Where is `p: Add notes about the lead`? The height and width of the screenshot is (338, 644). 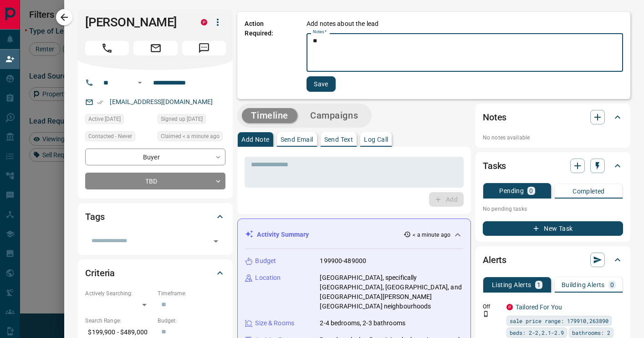
p: Add notes about the lead is located at coordinates (342, 24).